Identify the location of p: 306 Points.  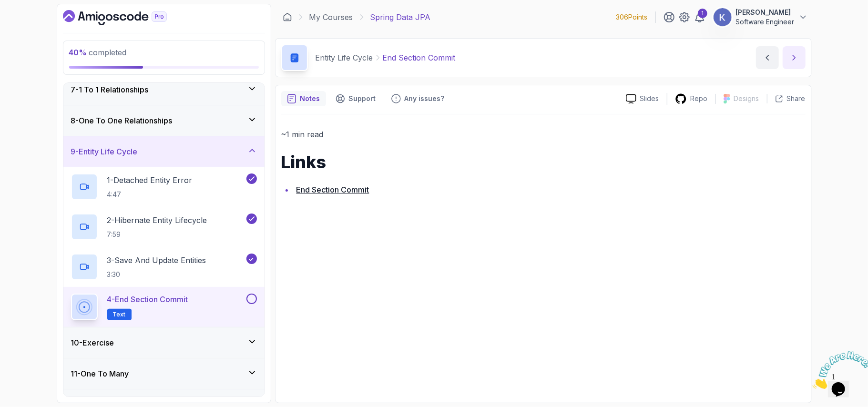
(632, 17).